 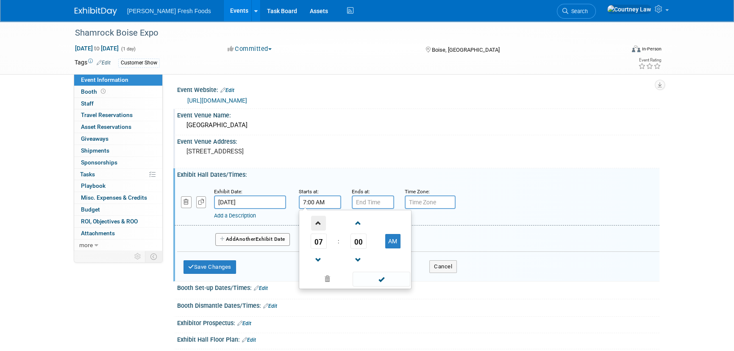 I want to click on a: Asset Reservations, so click(x=118, y=127).